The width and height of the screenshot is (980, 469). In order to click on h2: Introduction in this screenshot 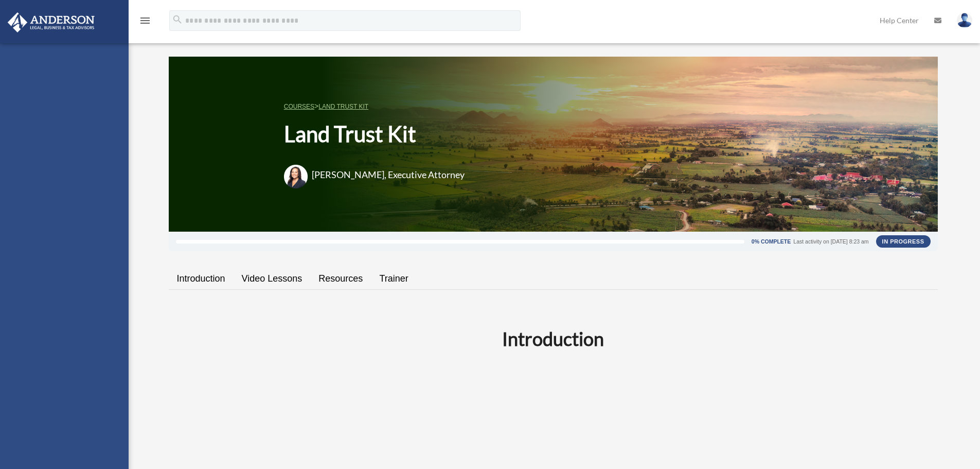, I will do `click(553, 339)`.